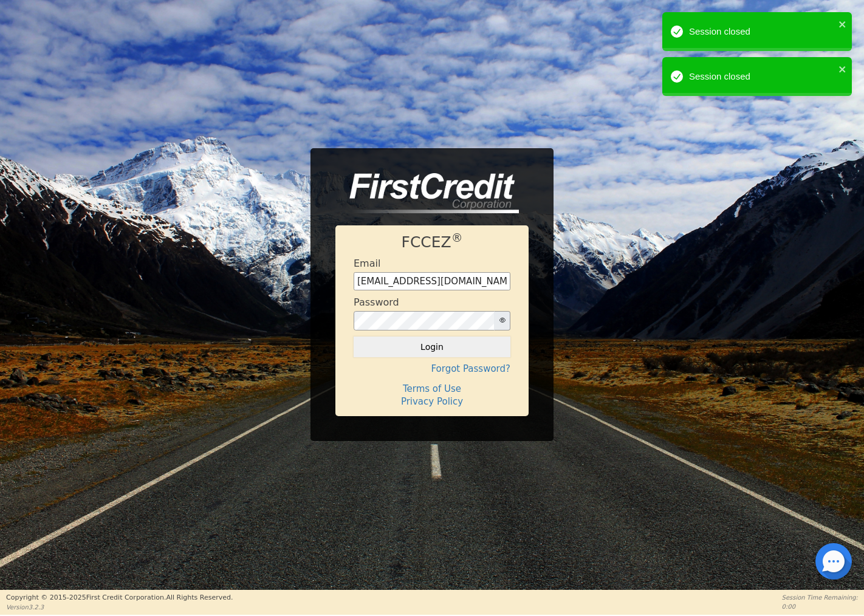  What do you see at coordinates (819, 597) in the screenshot?
I see `p: Session Time Remaining:` at bounding box center [819, 597].